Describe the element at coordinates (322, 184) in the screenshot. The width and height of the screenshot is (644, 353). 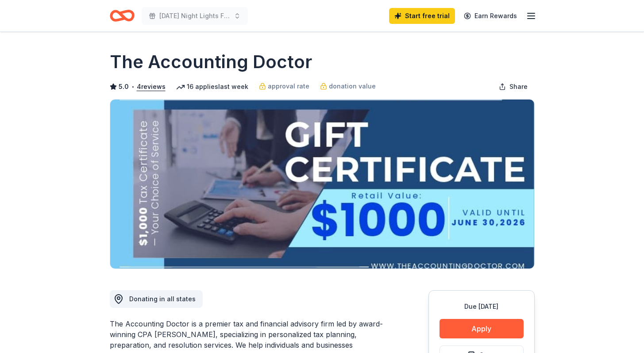
I see `img: Image for The Accounting Doctor` at that location.